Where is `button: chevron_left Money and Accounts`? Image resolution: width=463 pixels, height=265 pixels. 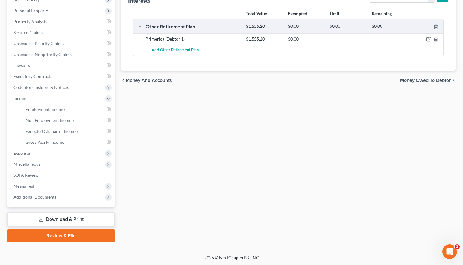
button: chevron_left Money and Accounts is located at coordinates (146, 80).